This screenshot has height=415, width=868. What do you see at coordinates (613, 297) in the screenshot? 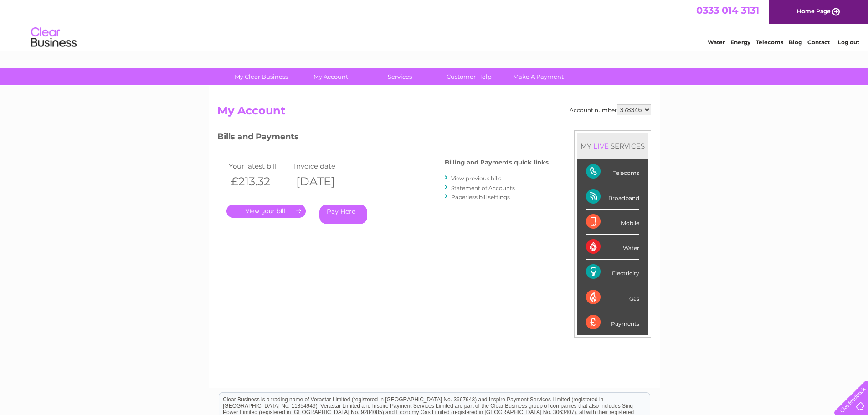
I see `div: Gas` at bounding box center [613, 297].